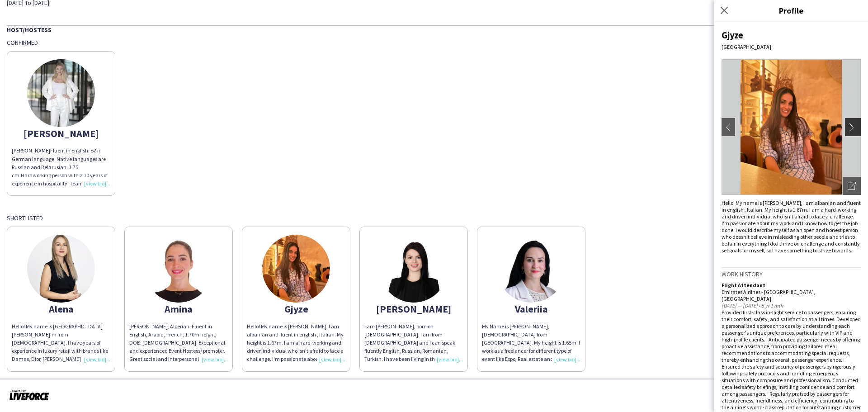 This screenshot has height=412, width=868. Describe the element at coordinates (61, 309) in the screenshot. I see `div: Alena` at that location.